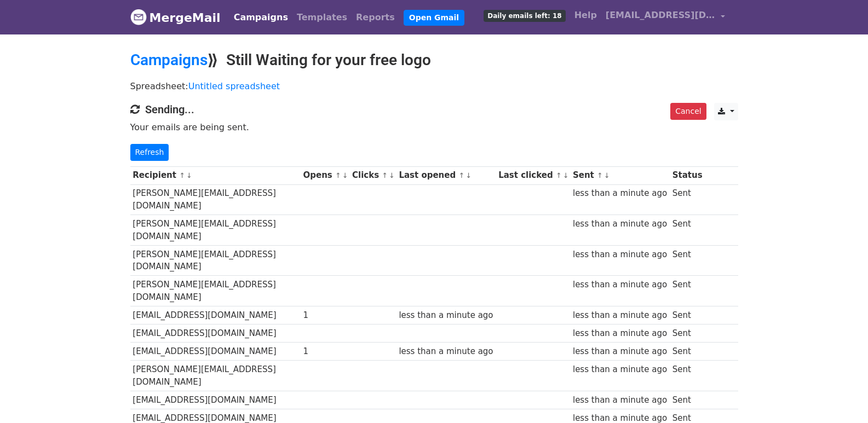  What do you see at coordinates (446, 175) in the screenshot?
I see `th: Last opened` at bounding box center [446, 175].